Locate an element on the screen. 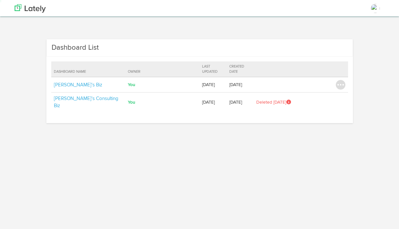 The height and width of the screenshot is (229, 399). th: Created Date is located at coordinates (240, 69).